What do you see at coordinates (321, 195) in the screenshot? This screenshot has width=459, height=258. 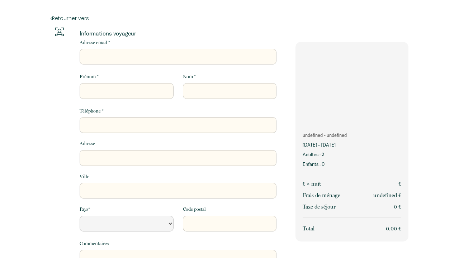 I see `p: Frais de ménage` at bounding box center [321, 195].